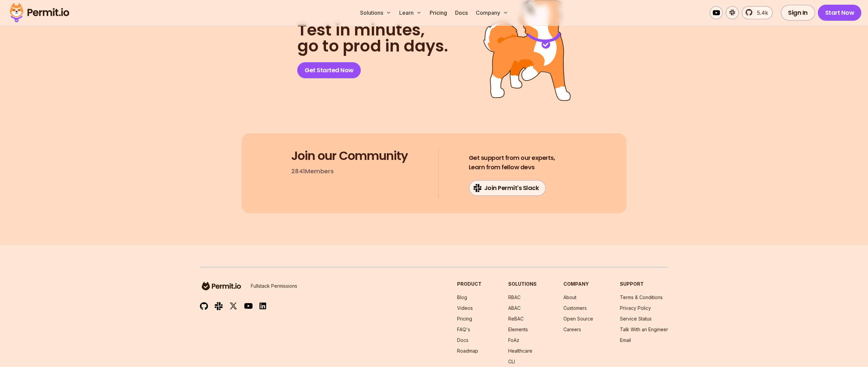 Image resolution: width=868 pixels, height=367 pixels. Describe the element at coordinates (512, 163) in the screenshot. I see `h4: Learn from fellow devs` at that location.